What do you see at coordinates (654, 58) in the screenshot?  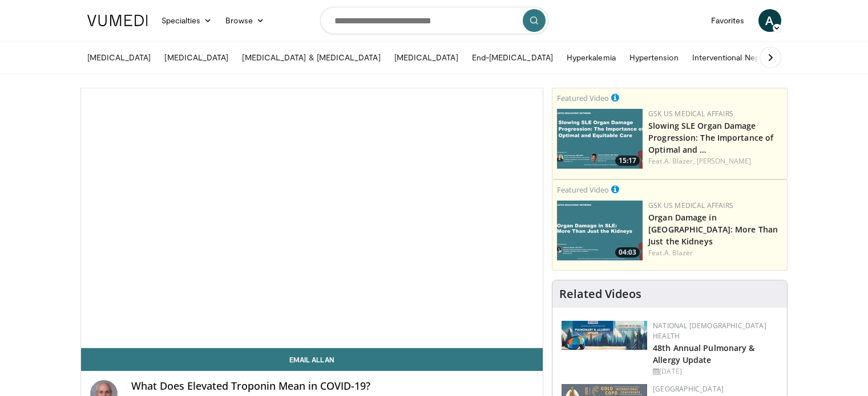 I see `a: Hypertension` at bounding box center [654, 58].